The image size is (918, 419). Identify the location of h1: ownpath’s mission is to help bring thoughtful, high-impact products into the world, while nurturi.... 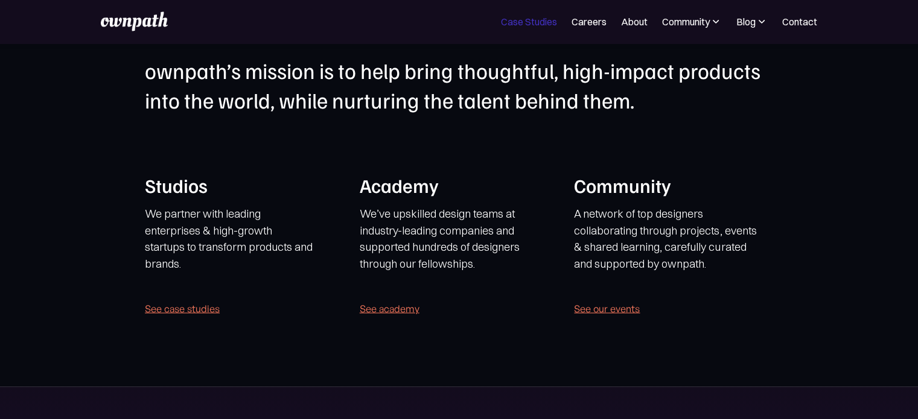
(458, 85).